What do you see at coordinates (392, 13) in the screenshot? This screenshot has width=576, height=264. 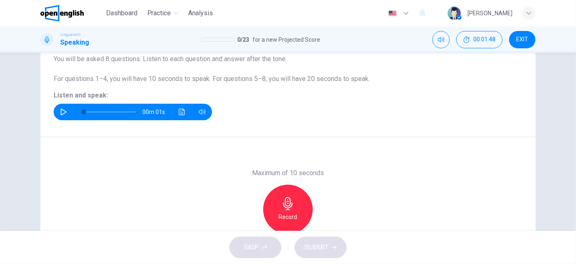 I see `img: en` at bounding box center [392, 13].